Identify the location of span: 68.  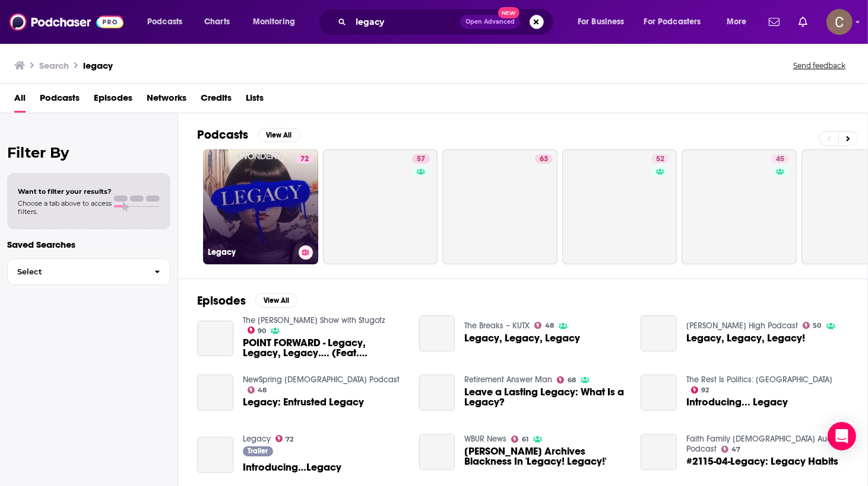
(572, 380).